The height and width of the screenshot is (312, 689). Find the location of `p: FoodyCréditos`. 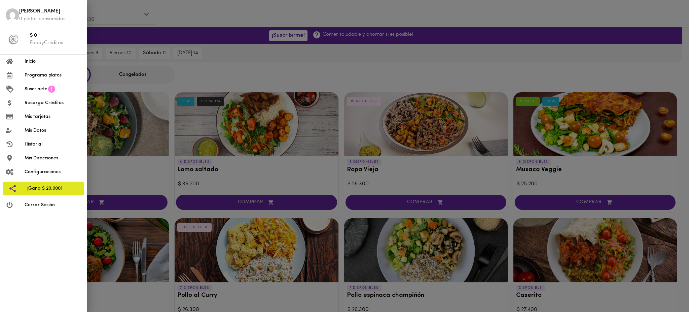

p: FoodyCréditos is located at coordinates (56, 43).